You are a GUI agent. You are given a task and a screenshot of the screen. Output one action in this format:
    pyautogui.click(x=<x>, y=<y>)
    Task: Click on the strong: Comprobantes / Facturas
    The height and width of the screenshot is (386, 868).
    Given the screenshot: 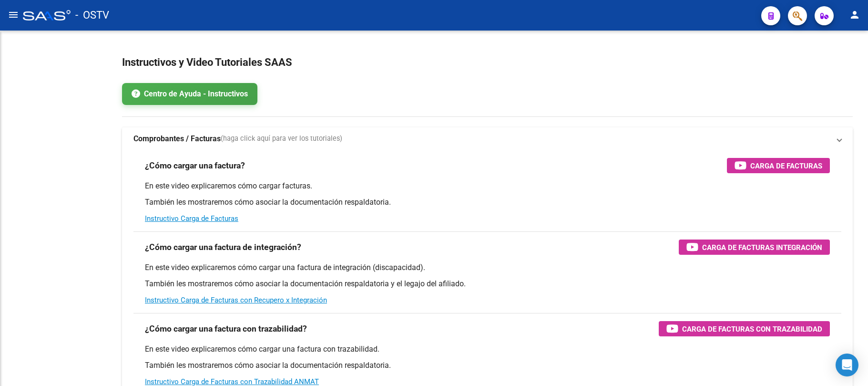 What is the action you would take?
    pyautogui.click(x=177, y=139)
    